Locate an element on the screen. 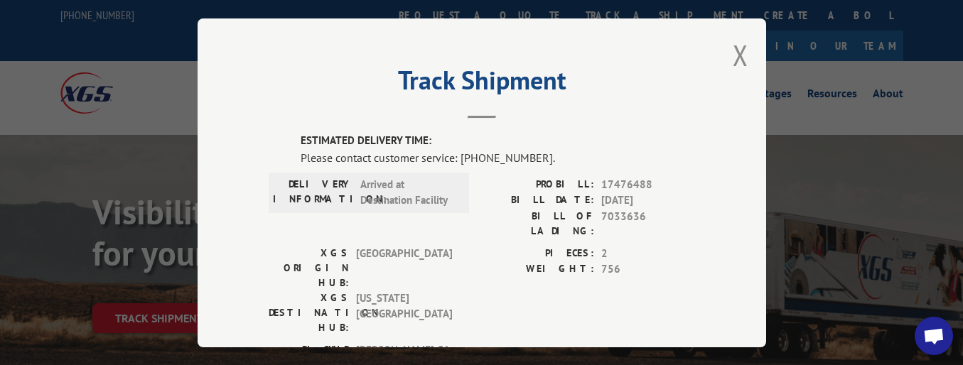 The height and width of the screenshot is (365, 963). span: 2 is located at coordinates (648, 253).